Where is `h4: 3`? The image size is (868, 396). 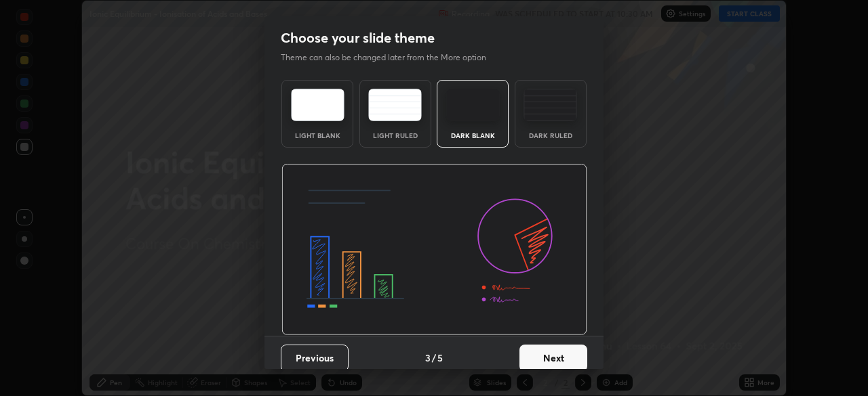 h4: 3 is located at coordinates (428, 358).